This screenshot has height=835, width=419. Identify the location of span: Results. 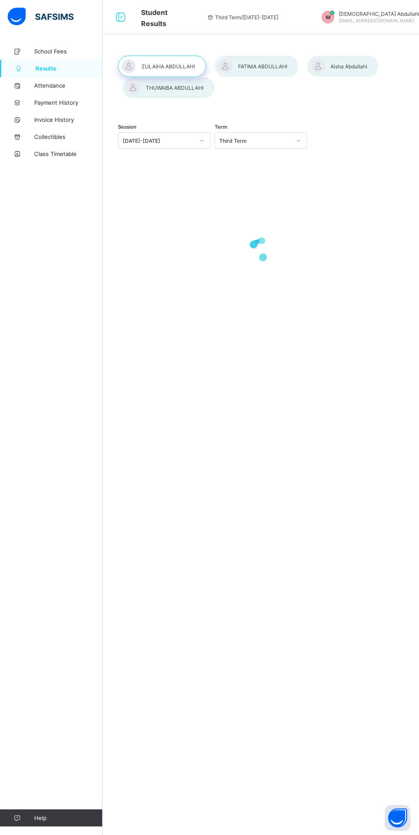
(69, 68).